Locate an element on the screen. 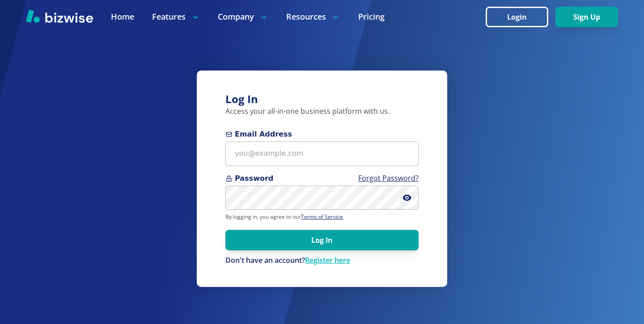 The image size is (644, 324). h3: Log In is located at coordinates (322, 99).